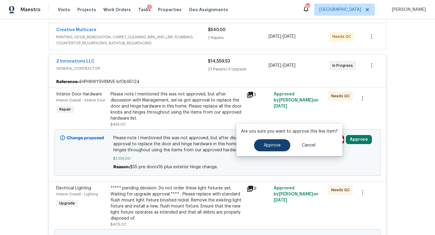 Image resolution: width=435 pixels, height=235 pixels. What do you see at coordinates (308, 7) in the screenshot?
I see `div: 90` at bounding box center [308, 7].